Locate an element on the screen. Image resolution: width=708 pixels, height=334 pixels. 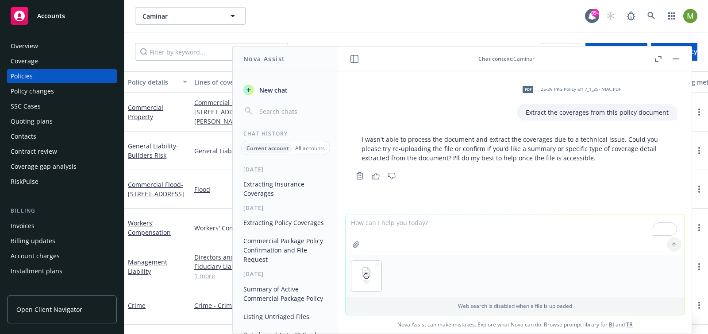
input: Filter by keyword... is located at coordinates (212, 52).